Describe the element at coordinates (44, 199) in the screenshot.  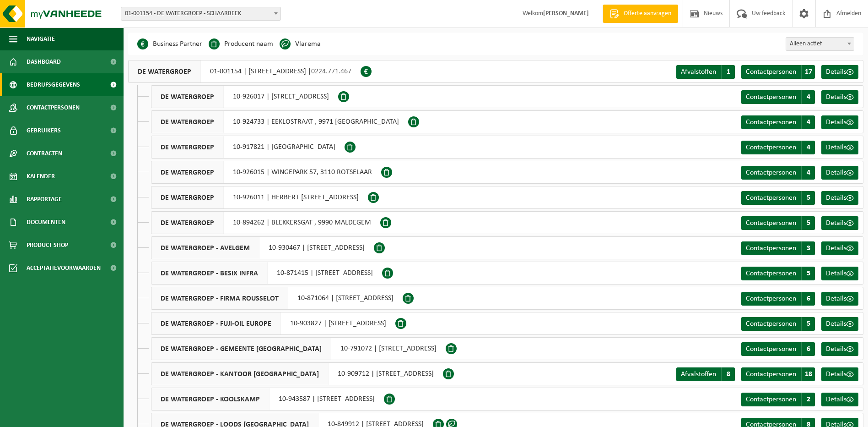
I see `span: Rapportage` at that location.